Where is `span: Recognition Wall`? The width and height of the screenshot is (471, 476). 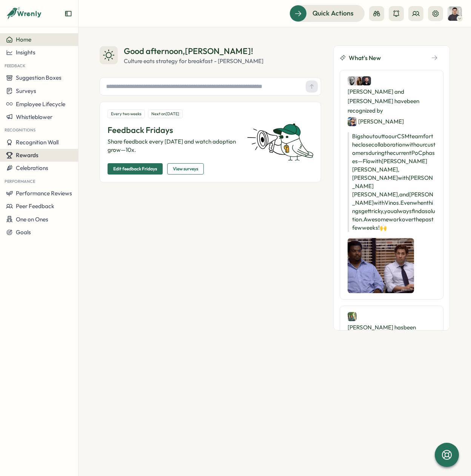 span: Recognition Wall is located at coordinates (37, 142).